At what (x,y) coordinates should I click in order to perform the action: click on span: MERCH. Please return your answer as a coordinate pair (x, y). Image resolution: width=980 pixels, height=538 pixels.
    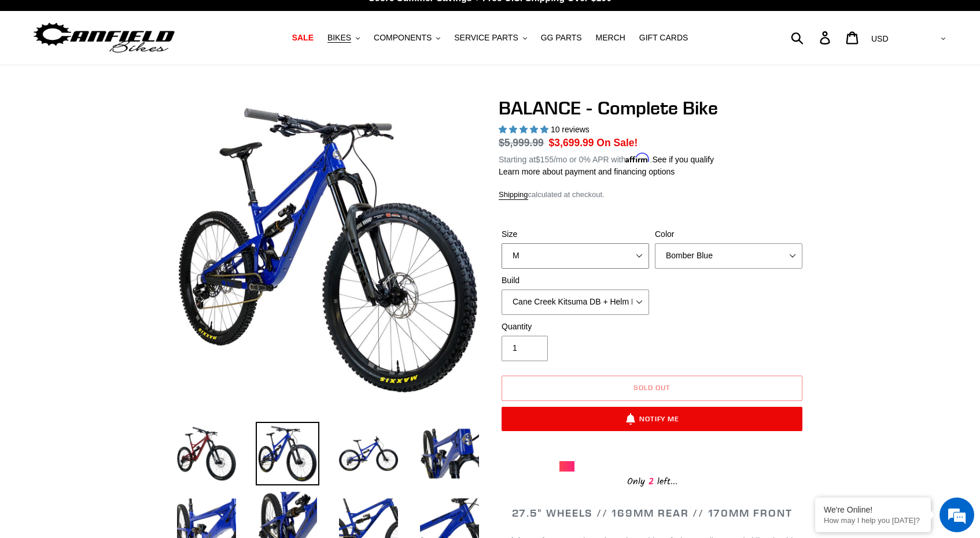
    Looking at the image, I should click on (610, 38).